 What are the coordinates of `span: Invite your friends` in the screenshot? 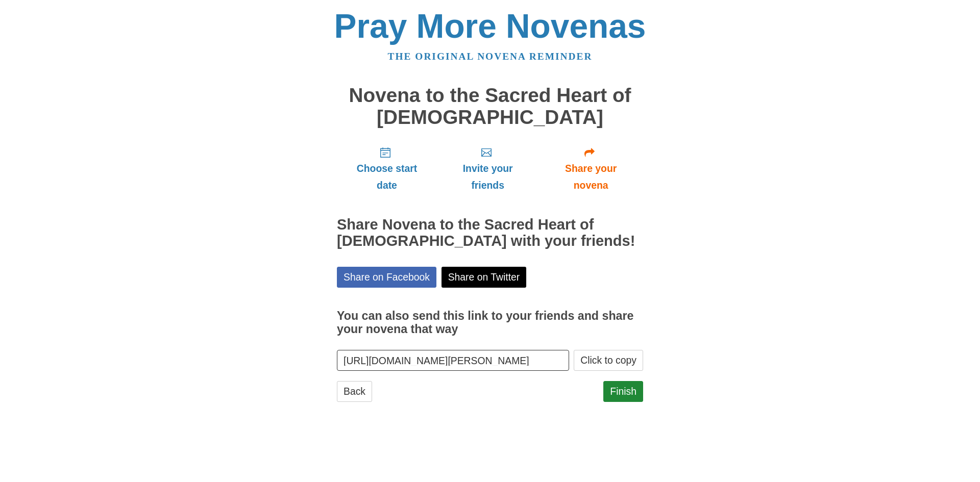 It's located at (487, 177).